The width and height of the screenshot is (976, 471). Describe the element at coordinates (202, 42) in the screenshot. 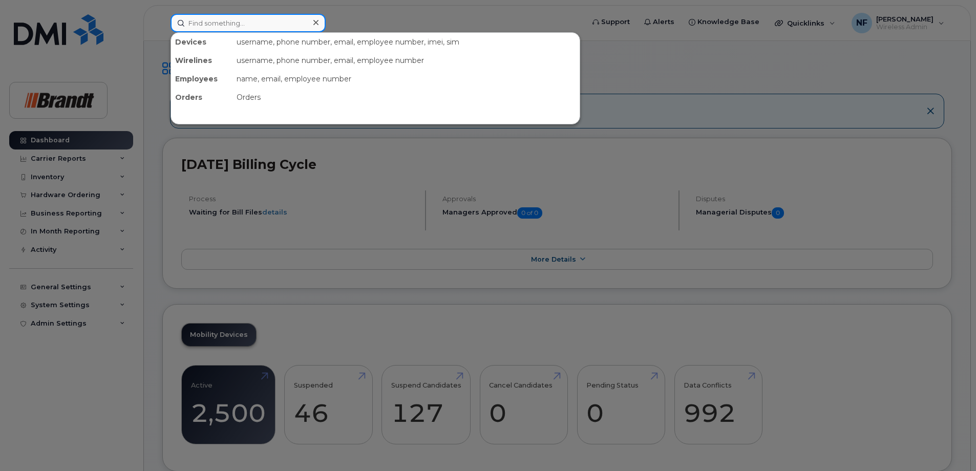

I see `div: Devices` at that location.